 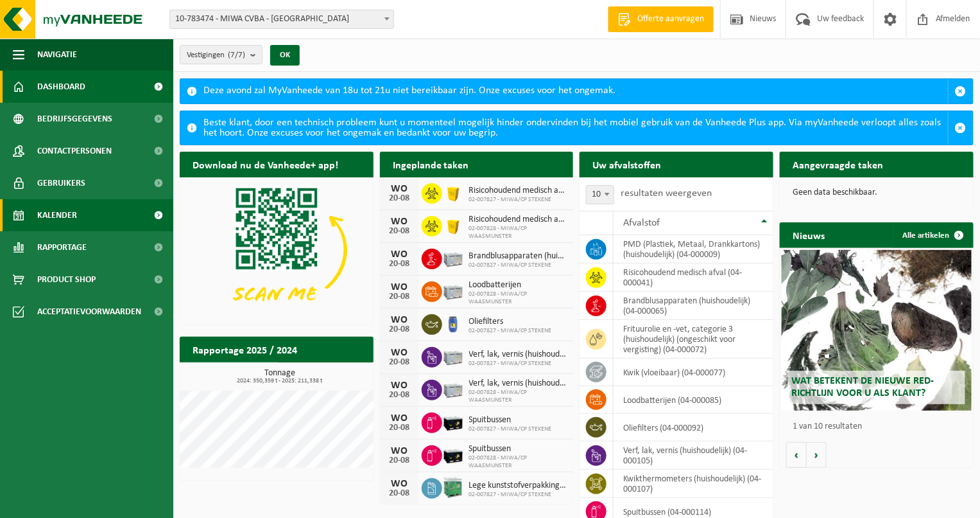 I want to click on span: Acceptatievoorwaarden, so click(x=89, y=312).